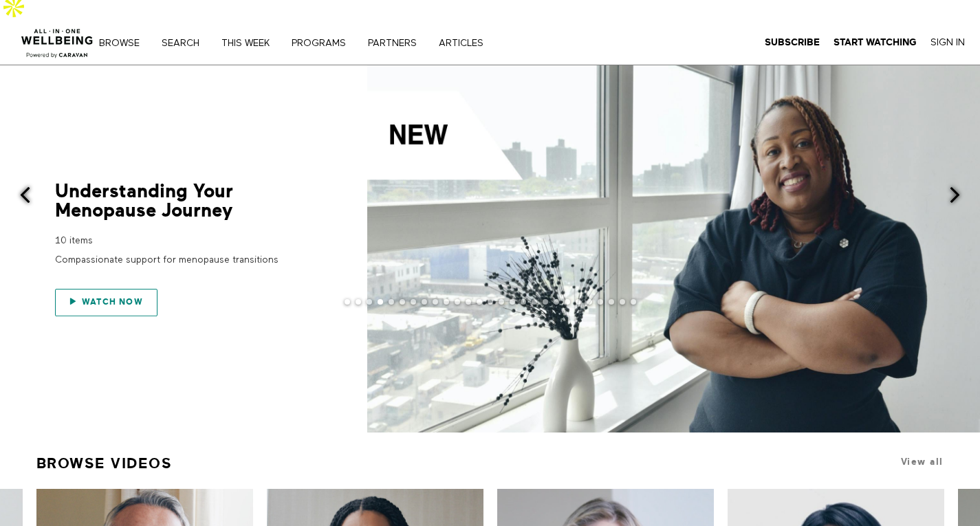 Image resolution: width=980 pixels, height=526 pixels. Describe the element at coordinates (874, 43) in the screenshot. I see `a: Start Watching` at that location.